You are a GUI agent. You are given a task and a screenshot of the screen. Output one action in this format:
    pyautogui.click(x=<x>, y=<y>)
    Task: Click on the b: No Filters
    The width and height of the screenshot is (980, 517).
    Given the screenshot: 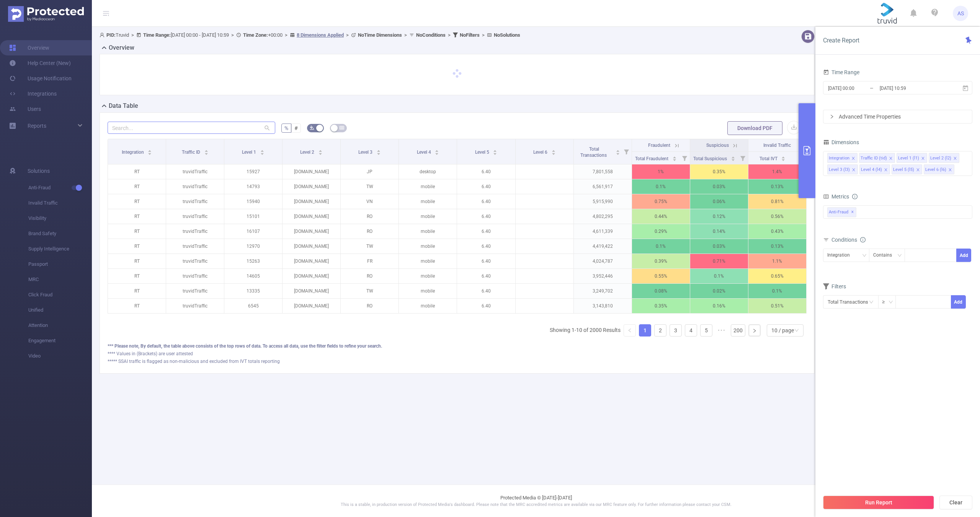 What is the action you would take?
    pyautogui.click(x=470, y=35)
    